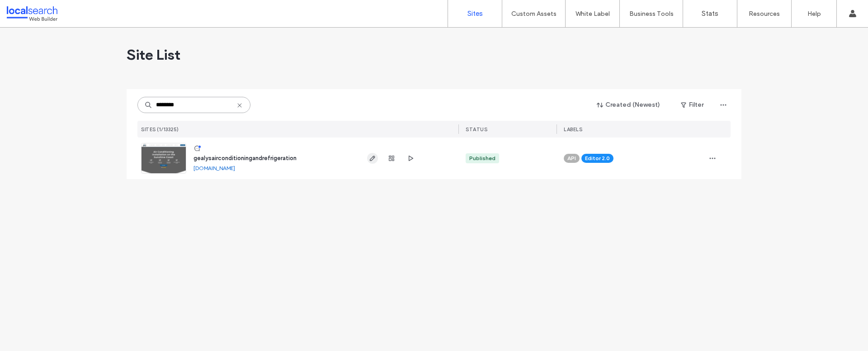 This screenshot has width=868, height=351. Describe the element at coordinates (651, 14) in the screenshot. I see `label: Business Tools` at that location.